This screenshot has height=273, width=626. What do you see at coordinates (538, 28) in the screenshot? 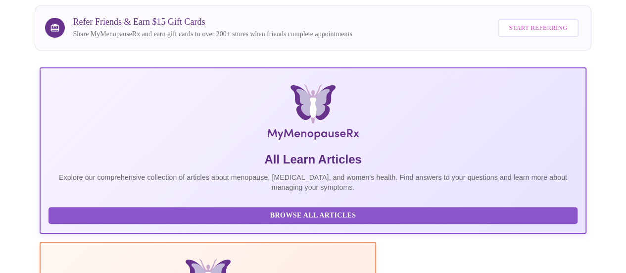
I see `span: Start Referring` at bounding box center [538, 28].